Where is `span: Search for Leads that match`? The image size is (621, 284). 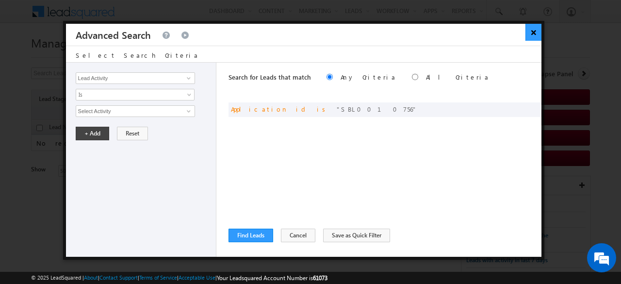
span: Search for Leads that match is located at coordinates (270, 77).